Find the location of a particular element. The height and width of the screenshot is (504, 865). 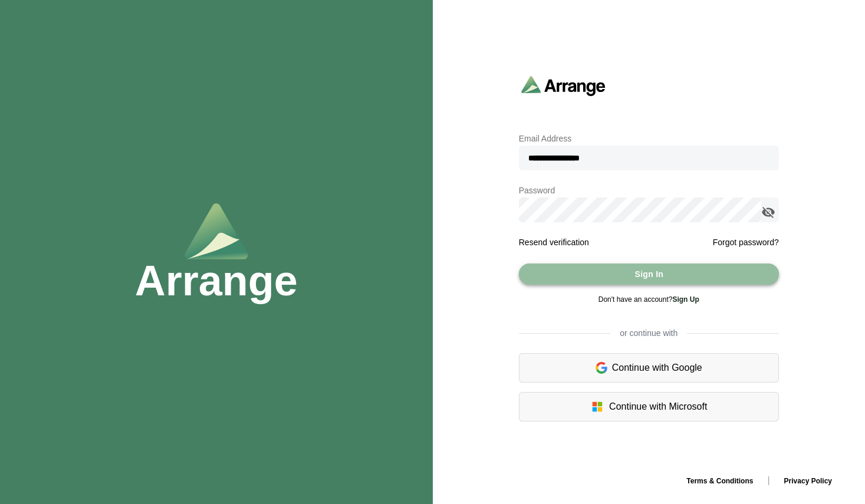

p: Email Address is located at coordinates (649, 138).